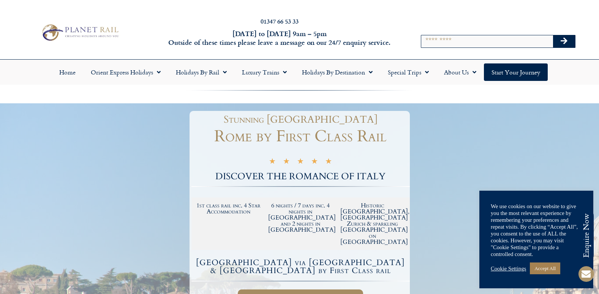 The width and height of the screenshot is (599, 294). I want to click on a: Cookie Settings, so click(508, 269).